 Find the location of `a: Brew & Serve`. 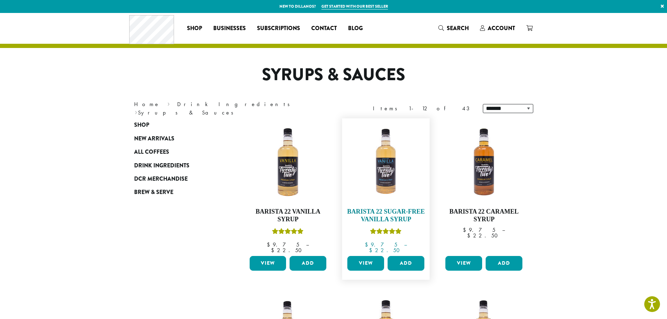

a: Brew & Serve is located at coordinates (176, 192).